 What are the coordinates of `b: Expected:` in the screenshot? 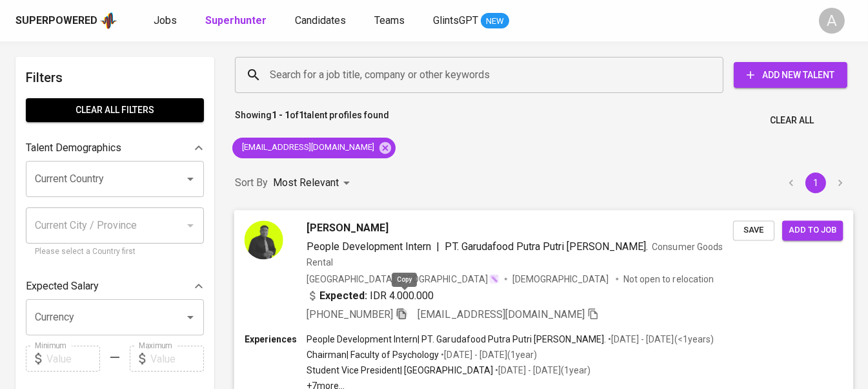 It's located at (343, 295).